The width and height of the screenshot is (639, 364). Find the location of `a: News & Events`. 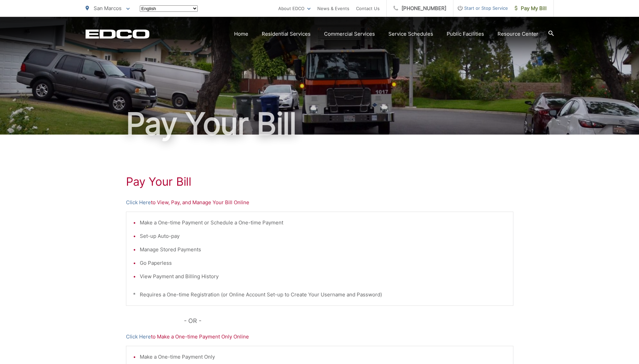

a: News & Events is located at coordinates (333, 8).